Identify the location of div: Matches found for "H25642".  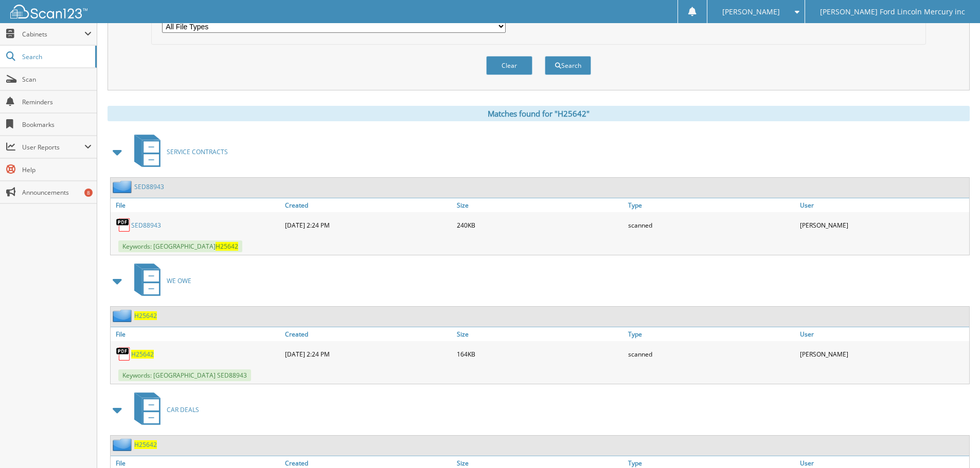
(539, 114).